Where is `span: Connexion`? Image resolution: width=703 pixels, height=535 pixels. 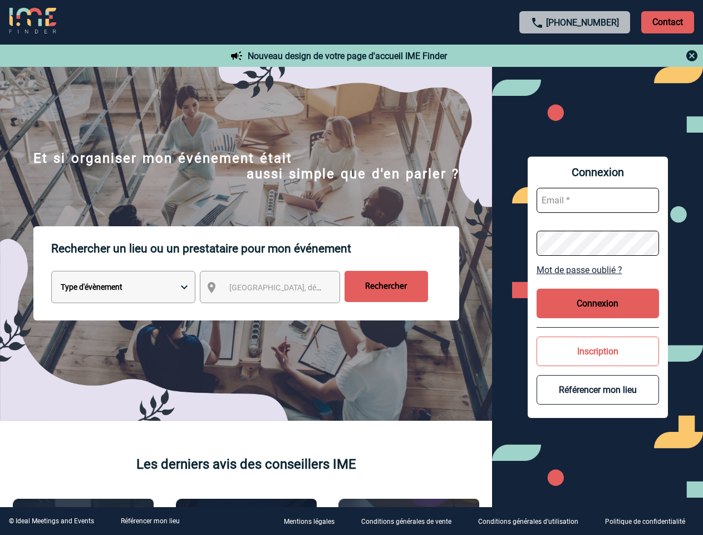 span: Connexion is located at coordinates (598, 172).